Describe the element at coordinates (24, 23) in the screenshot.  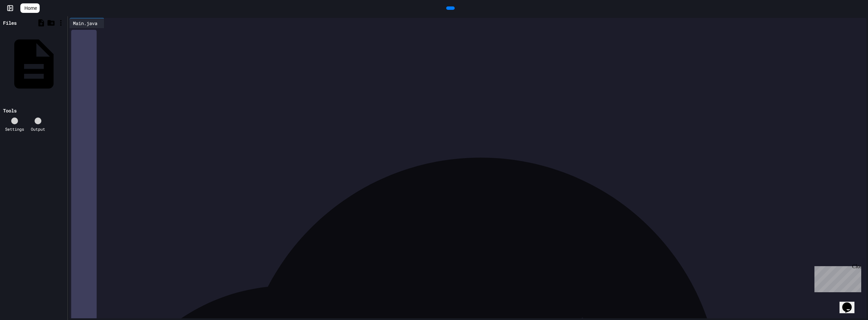
I see `div: Chat with us now!Close` at that location.